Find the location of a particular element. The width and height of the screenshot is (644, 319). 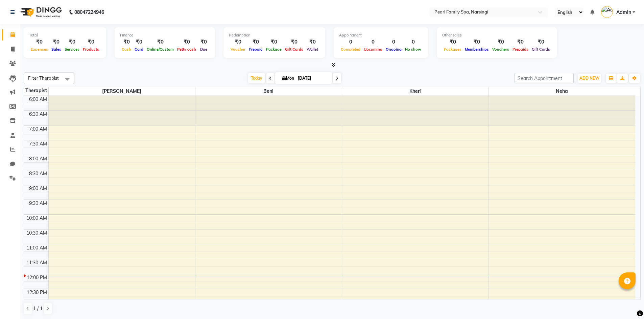

div: Redemption is located at coordinates (274, 35).